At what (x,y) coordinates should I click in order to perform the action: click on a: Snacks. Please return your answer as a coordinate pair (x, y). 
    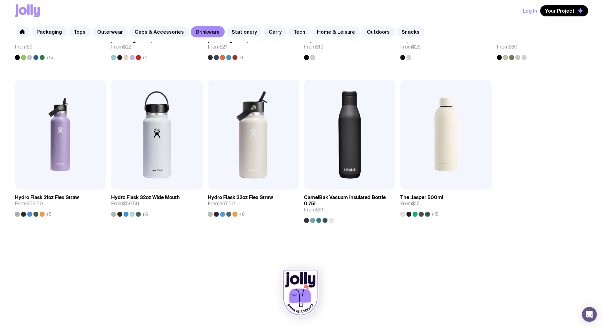
    Looking at the image, I should click on (410, 32).